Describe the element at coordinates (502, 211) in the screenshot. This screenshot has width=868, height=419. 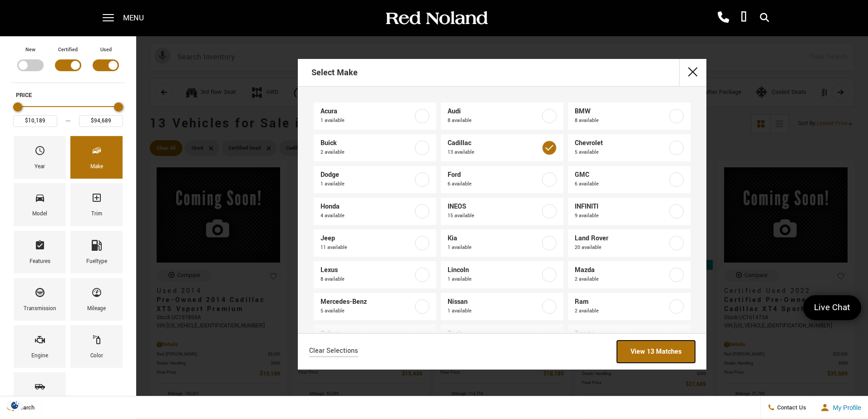
I see `a: INEOS15 available` at that location.